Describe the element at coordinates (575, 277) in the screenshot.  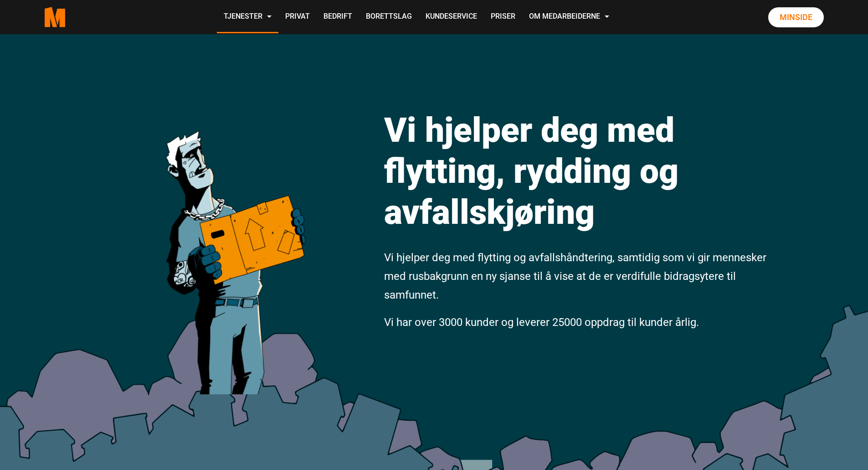
I see `span: Vi hjelper deg med flytting og avfallshåndtering, samtidig som vi gir mennesker med rusbakgrunn e...` at that location.